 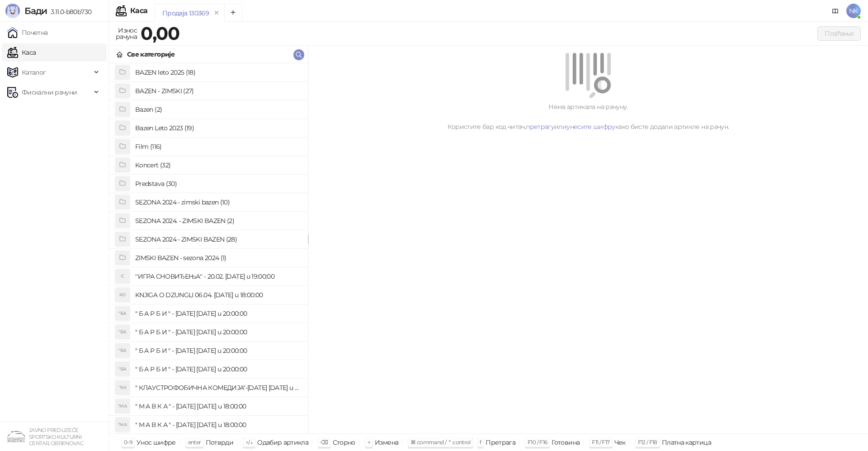 I want to click on div: Готовина, so click(x=566, y=442).